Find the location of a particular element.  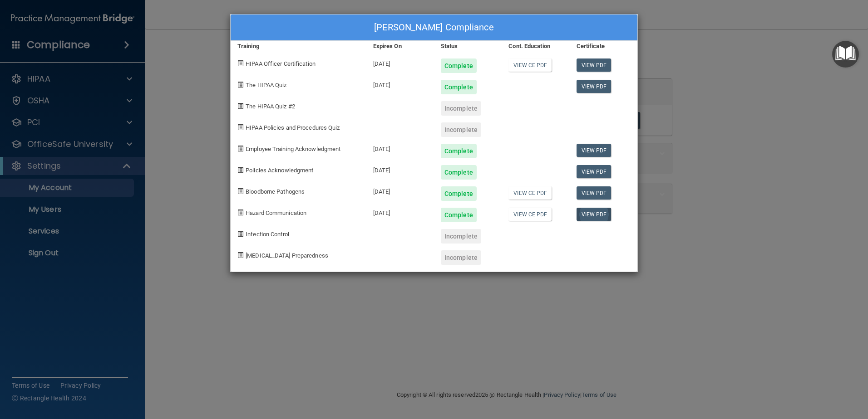

div: Certificate is located at coordinates (603, 47).